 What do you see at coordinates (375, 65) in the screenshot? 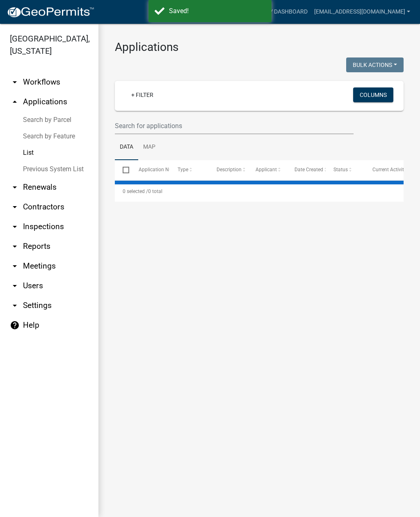
I see `button: Bulk Actions` at bounding box center [375, 65].